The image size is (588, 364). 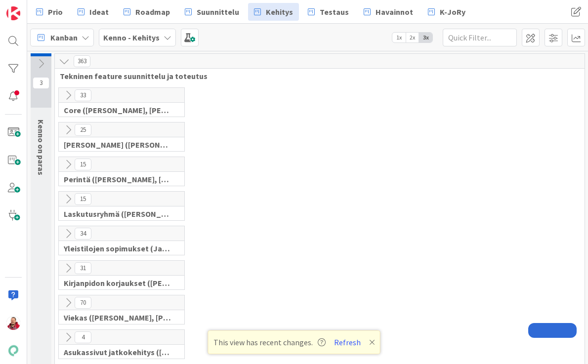 I want to click on span: 31, so click(x=83, y=268).